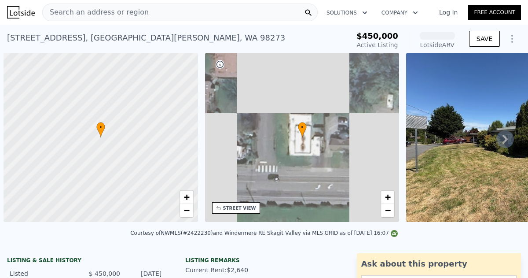 This screenshot has height=278, width=528. What do you see at coordinates (400, 13) in the screenshot?
I see `button: Company` at bounding box center [400, 13].